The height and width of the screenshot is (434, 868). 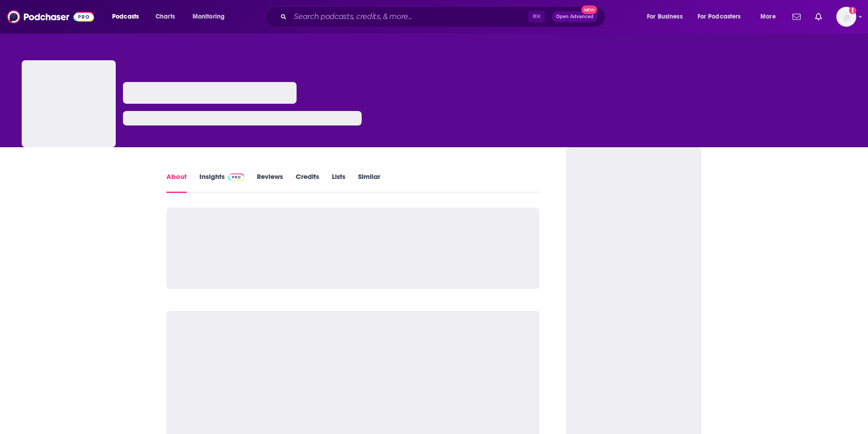 I want to click on span: Monitoring, so click(x=208, y=17).